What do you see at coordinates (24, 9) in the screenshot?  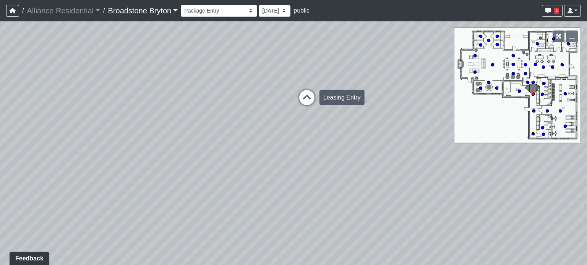 I see `button: Feedback` at bounding box center [24, 9].